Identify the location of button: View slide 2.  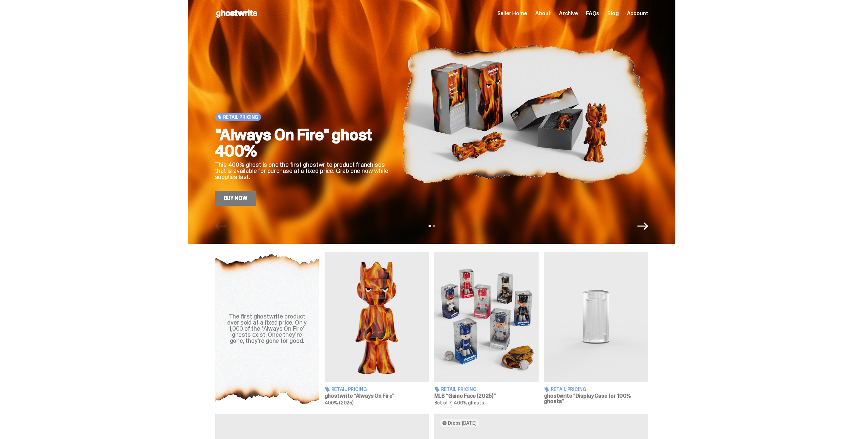
(434, 226).